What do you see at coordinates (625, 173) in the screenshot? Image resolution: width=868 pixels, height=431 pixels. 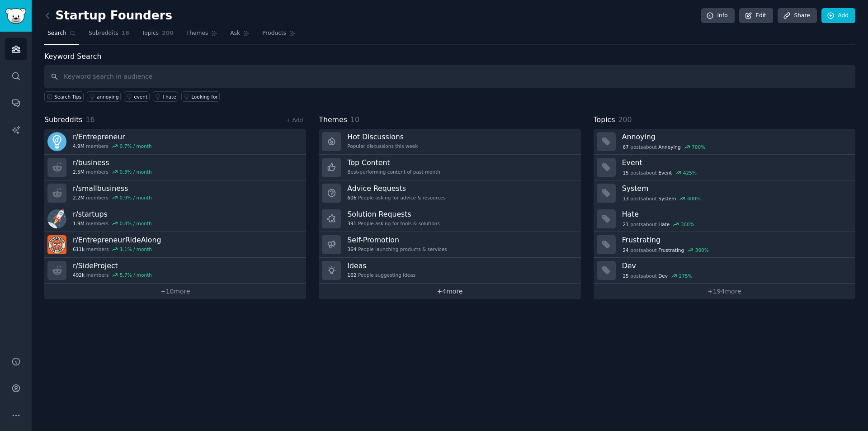 I see `span: 15` at bounding box center [625, 173].